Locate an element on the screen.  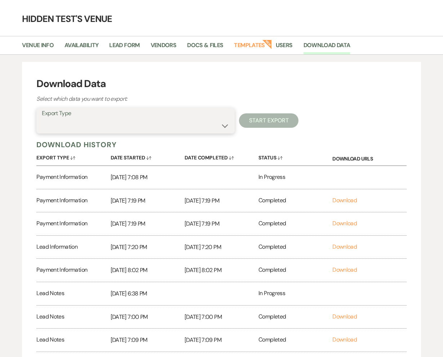
a: Docs & Files is located at coordinates (205, 48).